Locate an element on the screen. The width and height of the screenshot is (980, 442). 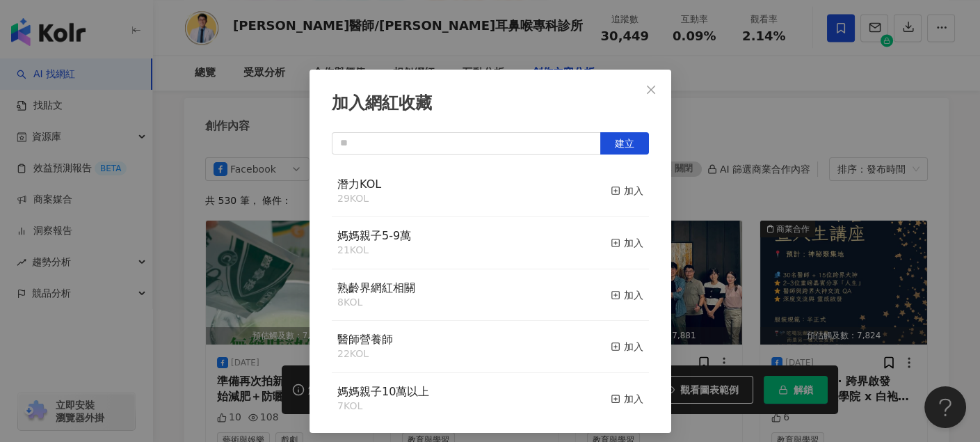
a: 媽媽親子5-9萬 is located at coordinates (374, 236).